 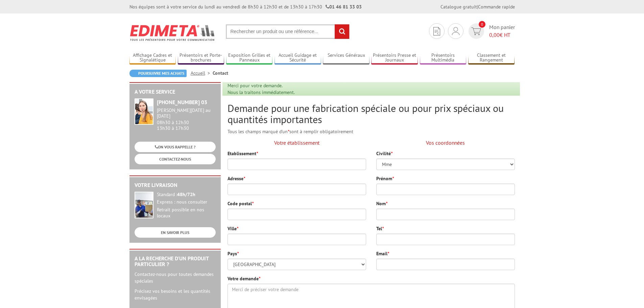 I want to click on div: Nos équipes sont à votre service du lundi au vendredi de 8h30 à 12h30 et de 13h30 à 17h30, so click(x=246, y=7).